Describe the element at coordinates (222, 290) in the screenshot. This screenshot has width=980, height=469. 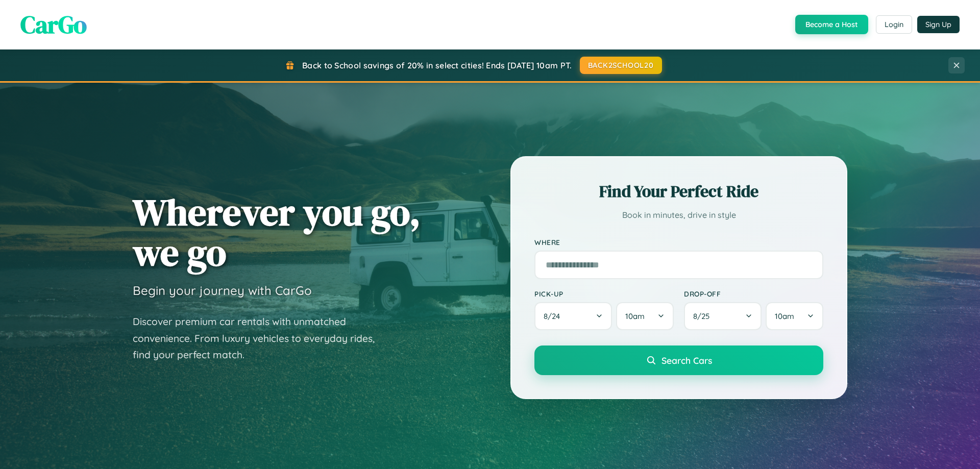
I see `h3: Begin your journey with CarGo` at that location.